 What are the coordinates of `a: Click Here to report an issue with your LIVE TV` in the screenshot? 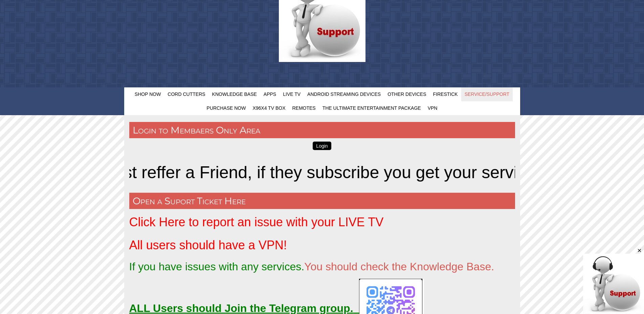 It's located at (257, 225).